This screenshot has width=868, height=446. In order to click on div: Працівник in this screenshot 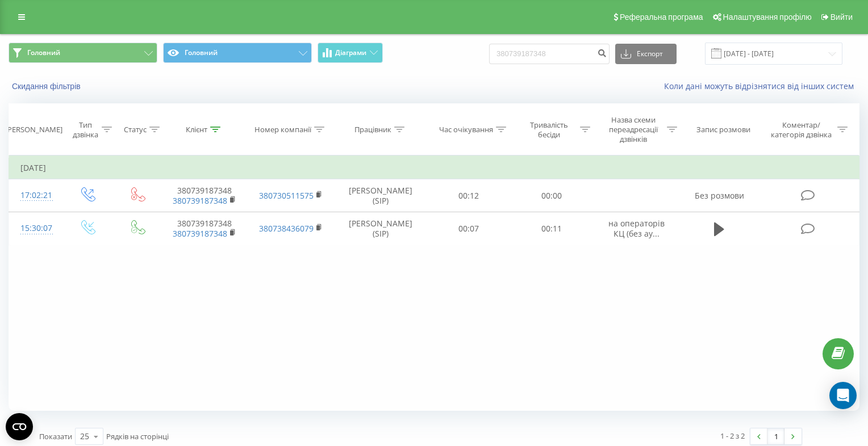, I will do `click(373, 130)`.